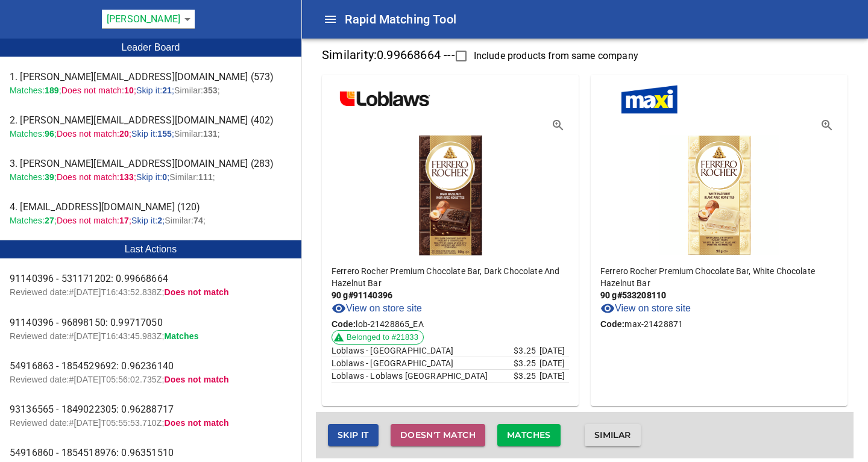 This screenshot has width=868, height=462. I want to click on a: Belonged to #21833, so click(377, 337).